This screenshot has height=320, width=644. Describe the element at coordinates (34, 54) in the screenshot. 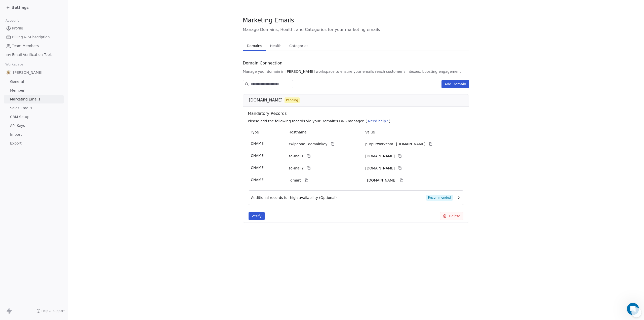

I see `a: Email Verification Tools` at that location.